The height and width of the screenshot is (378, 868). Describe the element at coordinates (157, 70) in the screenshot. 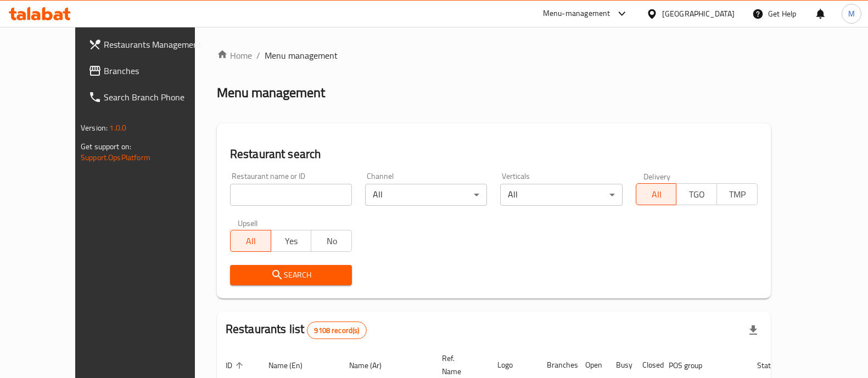

I see `span: Branches` at that location.